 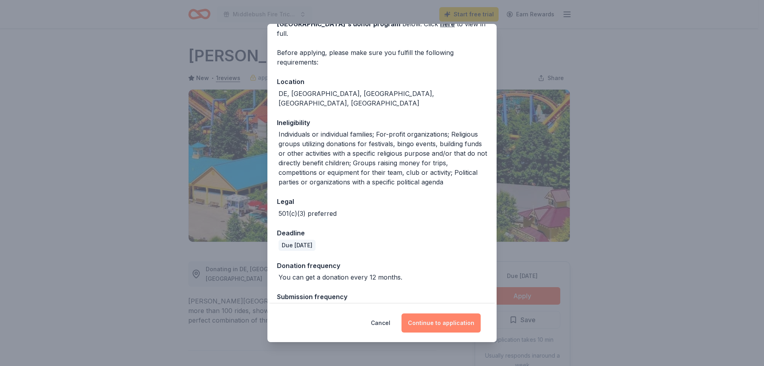 What do you see at coordinates (382, 57) in the screenshot?
I see `div: Before applying, please make sure you fulfill the following requirements:` at bounding box center [382, 57].